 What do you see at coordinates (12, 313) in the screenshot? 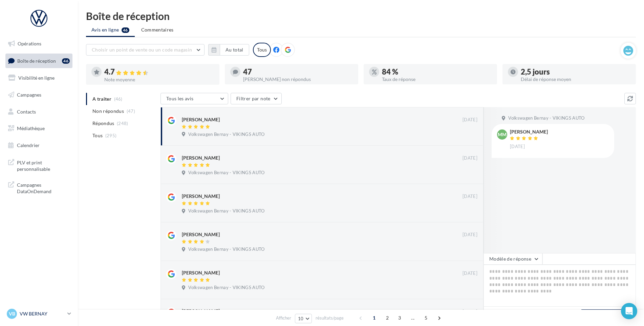
I see `span: VB` at bounding box center [12, 313].